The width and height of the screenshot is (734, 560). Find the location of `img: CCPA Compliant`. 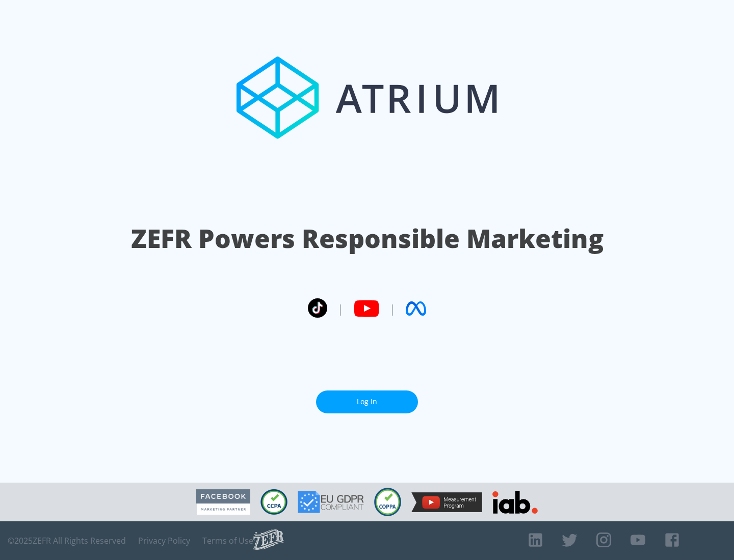

img: CCPA Compliant is located at coordinates (274, 502).